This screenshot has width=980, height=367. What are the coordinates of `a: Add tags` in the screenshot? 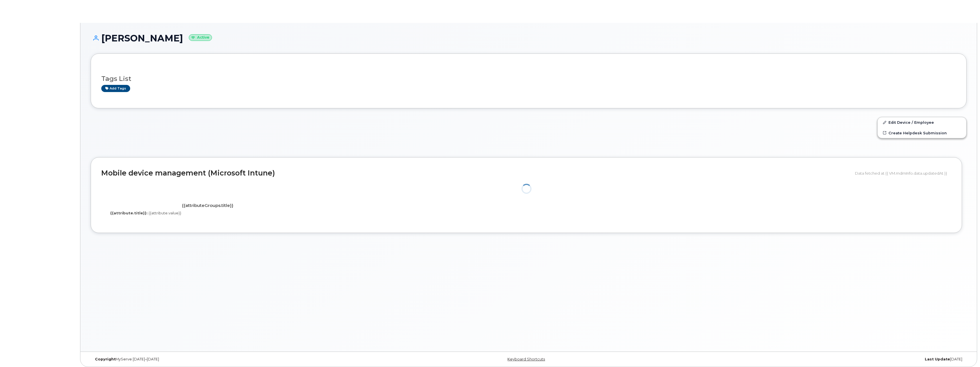 It's located at (116, 89).